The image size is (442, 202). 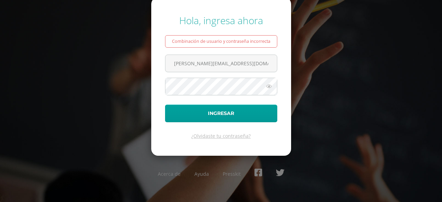 I want to click on a: Presskit, so click(x=232, y=174).